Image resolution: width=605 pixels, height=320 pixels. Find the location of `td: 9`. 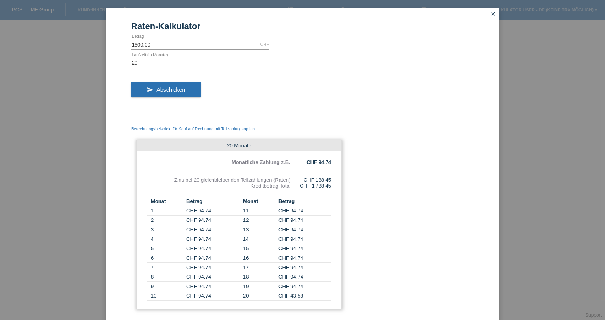

td: 9 is located at coordinates (167, 286).